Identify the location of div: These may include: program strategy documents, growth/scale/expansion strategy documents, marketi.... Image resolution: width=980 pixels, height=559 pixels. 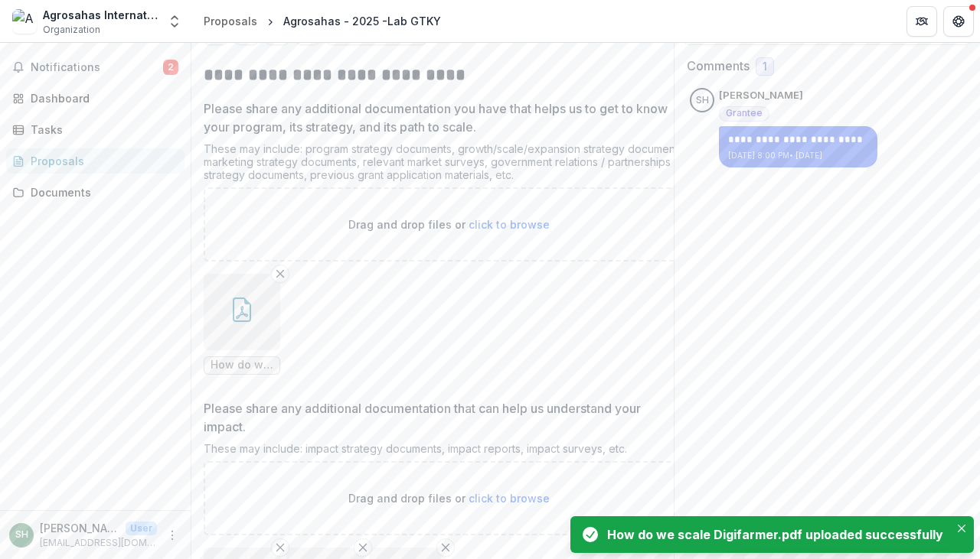
(449, 164).